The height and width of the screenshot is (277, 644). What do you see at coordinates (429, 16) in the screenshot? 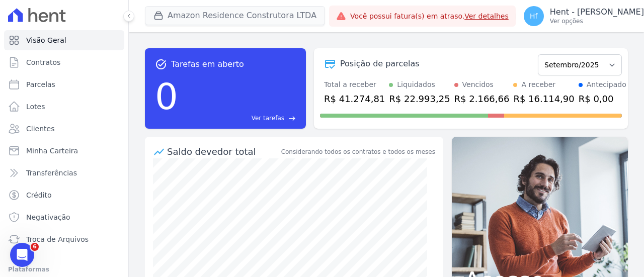
I see `span: Você possui fatura(s) em atraso.` at bounding box center [429, 16].